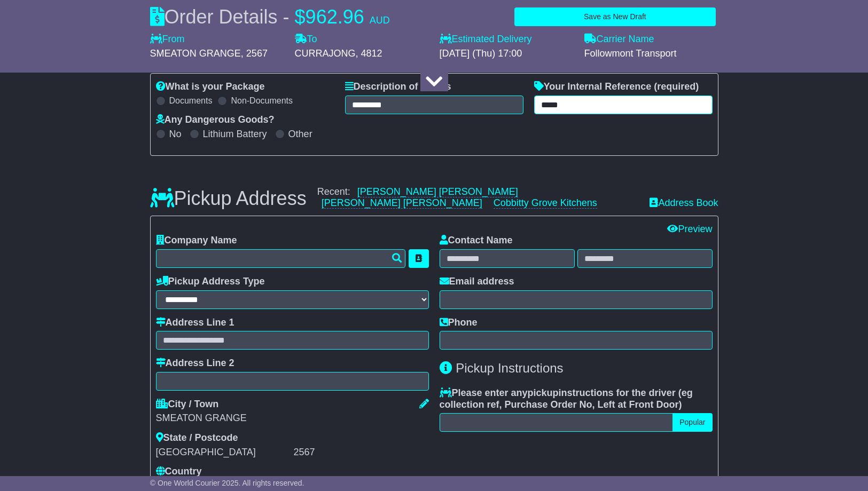 The width and height of the screenshot is (868, 491). What do you see at coordinates (458, 323) in the screenshot?
I see `label: Phone` at bounding box center [458, 323].